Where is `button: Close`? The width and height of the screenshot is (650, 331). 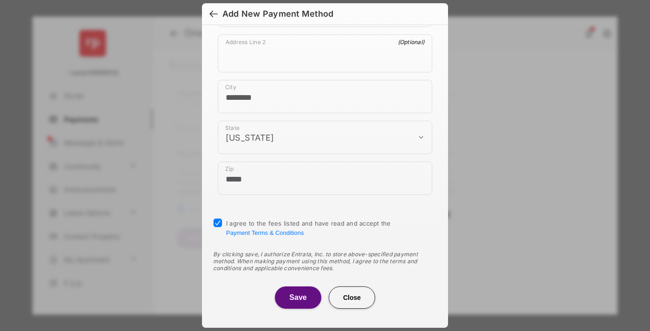 button: Close is located at coordinates (352, 298).